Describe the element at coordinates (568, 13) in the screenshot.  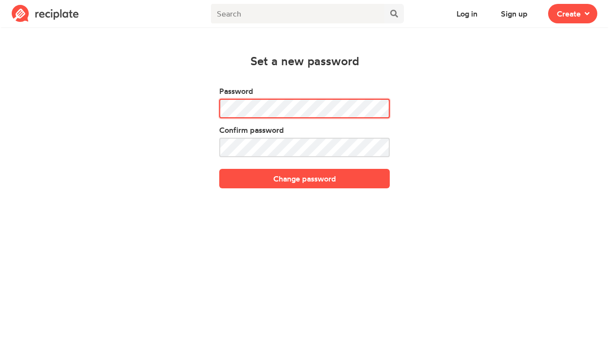
I see `span: Create` at that location.